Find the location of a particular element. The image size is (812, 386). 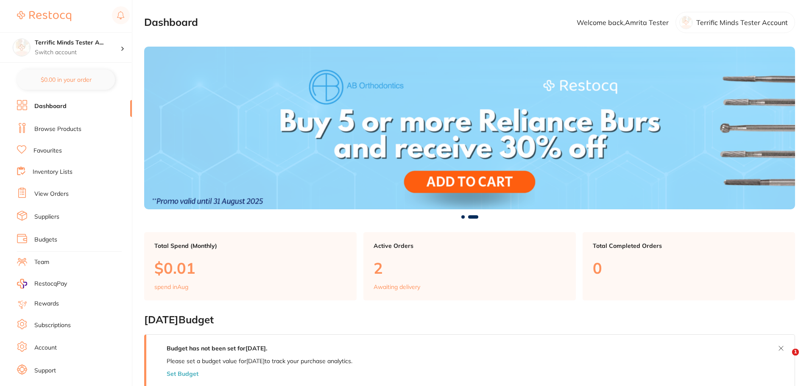

span: 1 is located at coordinates (795, 352).